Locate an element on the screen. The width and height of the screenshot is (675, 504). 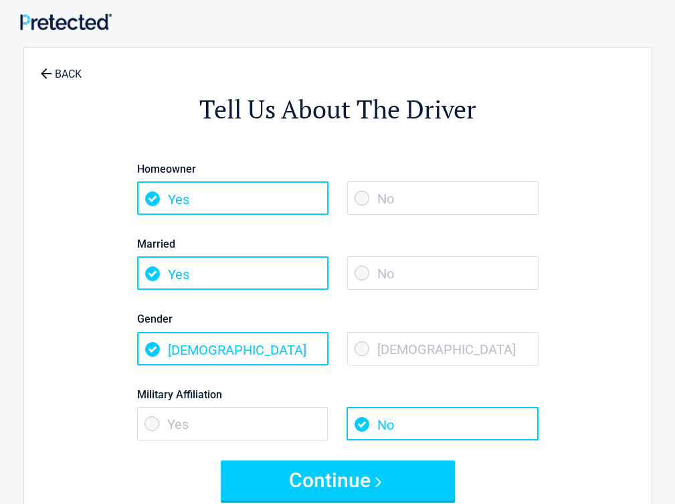
img: Main Logo is located at coordinates (66, 21).